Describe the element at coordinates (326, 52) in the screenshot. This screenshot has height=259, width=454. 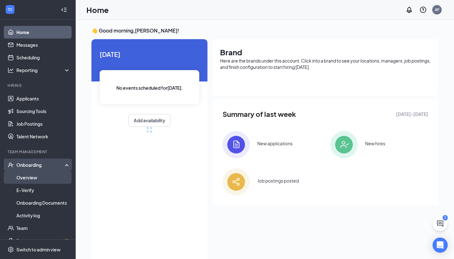
I see `h1: Brand` at that location.